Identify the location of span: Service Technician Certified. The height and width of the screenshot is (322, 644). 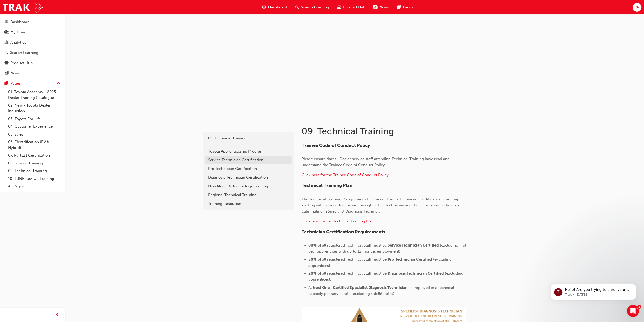
(413, 245).